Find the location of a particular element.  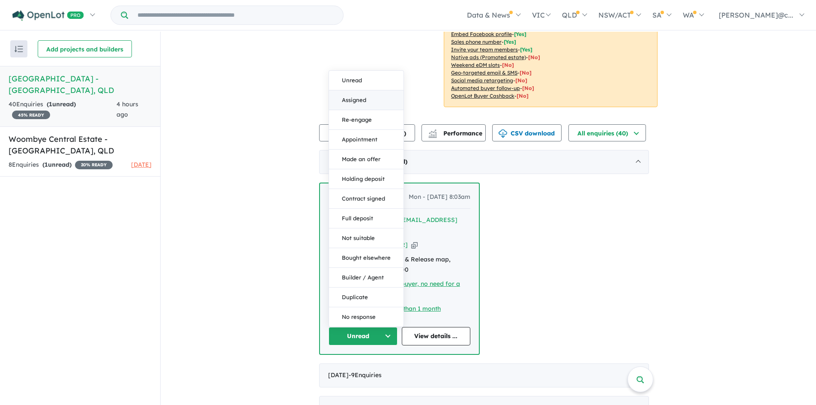

img: sort.svg is located at coordinates (19, 49).